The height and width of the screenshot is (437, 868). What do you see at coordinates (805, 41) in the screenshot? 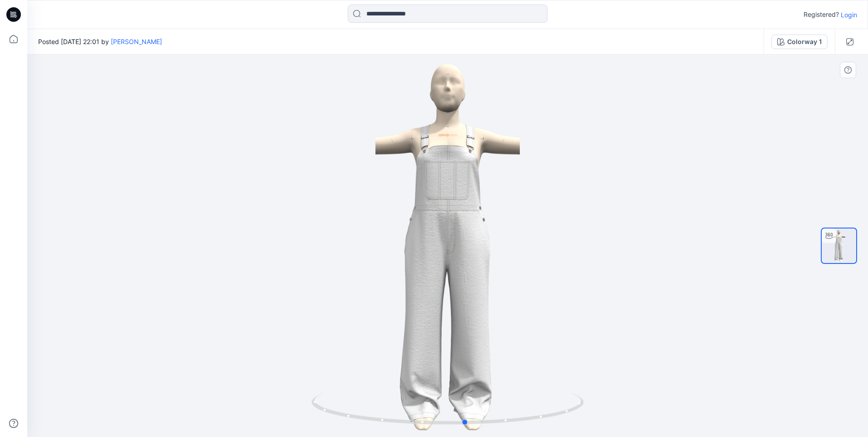
I see `div: Colorway 1` at bounding box center [805, 41].